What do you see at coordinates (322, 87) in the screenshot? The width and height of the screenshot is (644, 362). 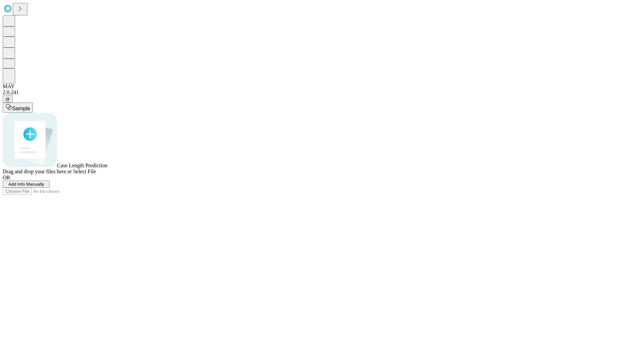 I see `div: MAY` at bounding box center [322, 87].